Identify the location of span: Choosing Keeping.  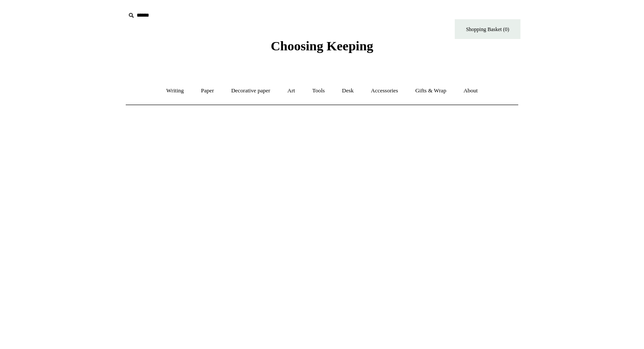
(322, 45).